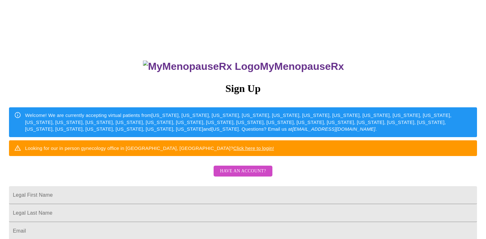  What do you see at coordinates (243, 171) in the screenshot?
I see `button: Have an account?` at bounding box center [243, 171].